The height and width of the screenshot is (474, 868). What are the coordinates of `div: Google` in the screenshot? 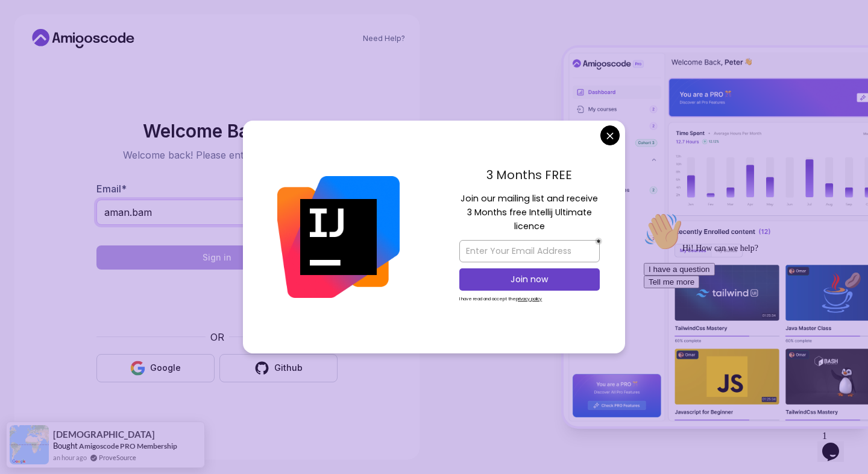 It's located at (165, 368).